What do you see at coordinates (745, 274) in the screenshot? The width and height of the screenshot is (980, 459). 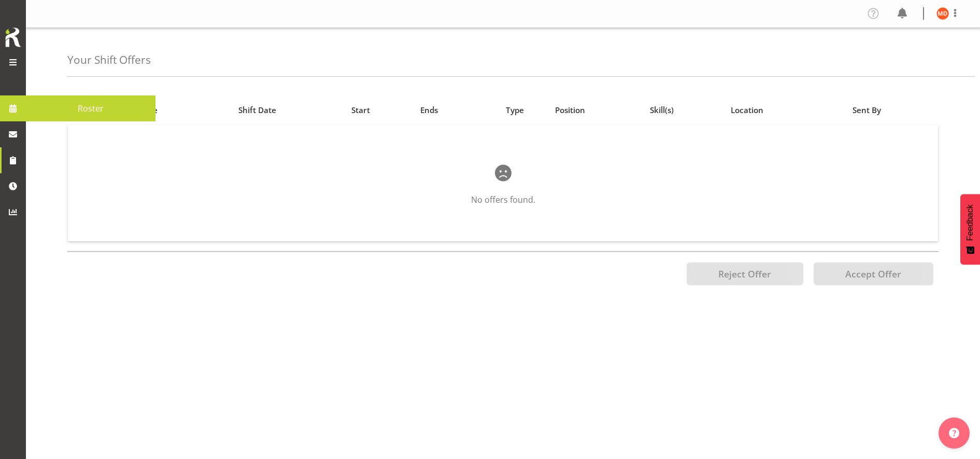 I see `span: Reject Offer` at bounding box center [745, 274].